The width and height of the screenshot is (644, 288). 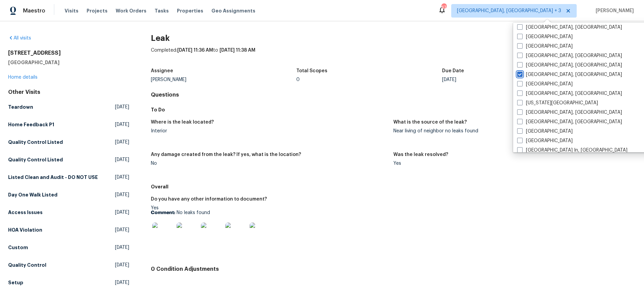 What do you see at coordinates (25, 230) in the screenshot?
I see `h5: HOA Violation` at bounding box center [25, 230].